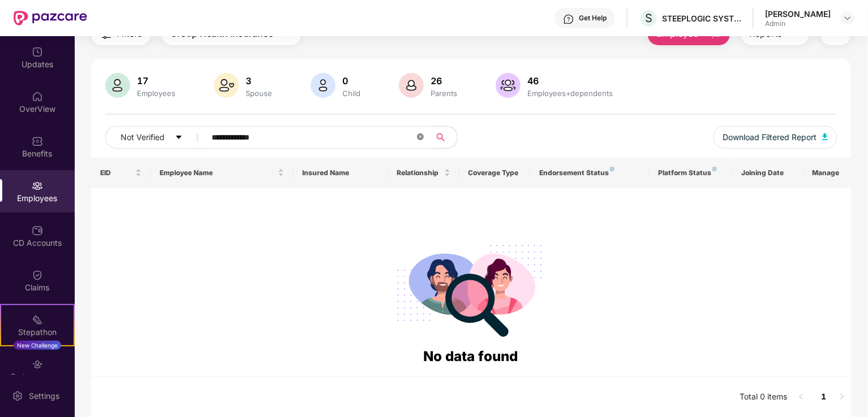  What do you see at coordinates (568, 20) in the screenshot?
I see `img: svg+xml;base64,PHN2ZyBpZD0iSGVscC0zMngzMiIgeG1sbnM9Imh0dHA6Ly93d3cudzMub3JnLzIwMDAvc3ZnIiB3aWR0aD...` at bounding box center [568, 20].